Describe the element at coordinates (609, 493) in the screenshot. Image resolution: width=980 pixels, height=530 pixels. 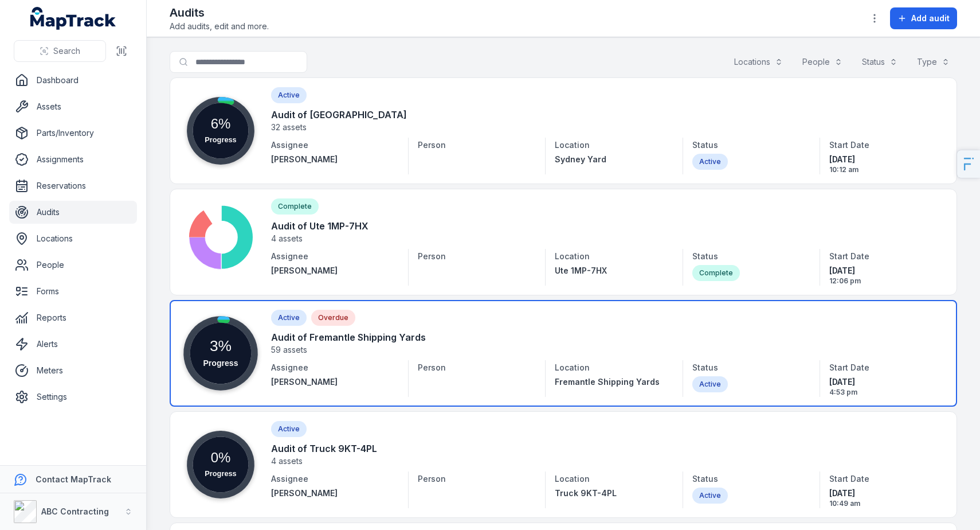
I see `a: Truck 9KT-4PL` at that location.